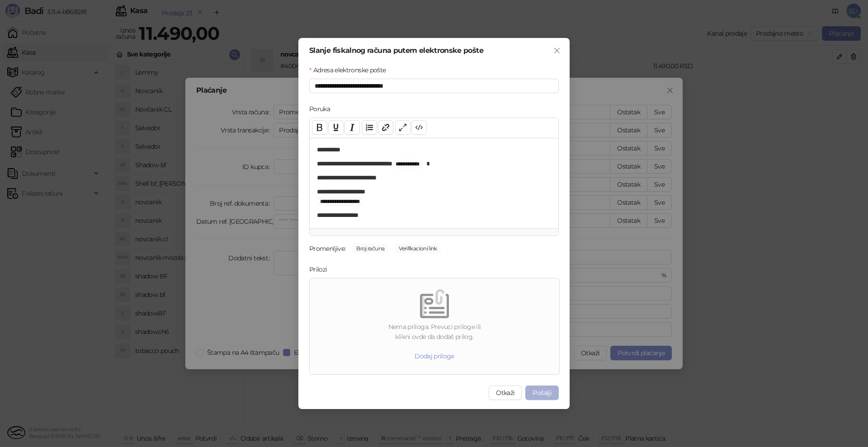 The width and height of the screenshot is (868, 447). Describe the element at coordinates (557, 51) in the screenshot. I see `button: Close` at that location.